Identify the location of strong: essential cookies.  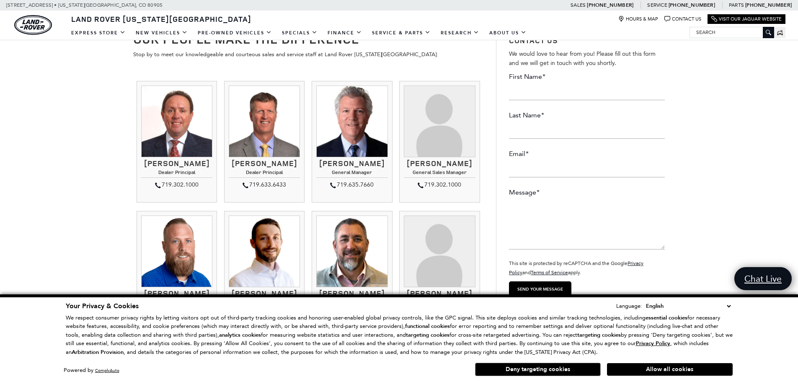
(667, 318).